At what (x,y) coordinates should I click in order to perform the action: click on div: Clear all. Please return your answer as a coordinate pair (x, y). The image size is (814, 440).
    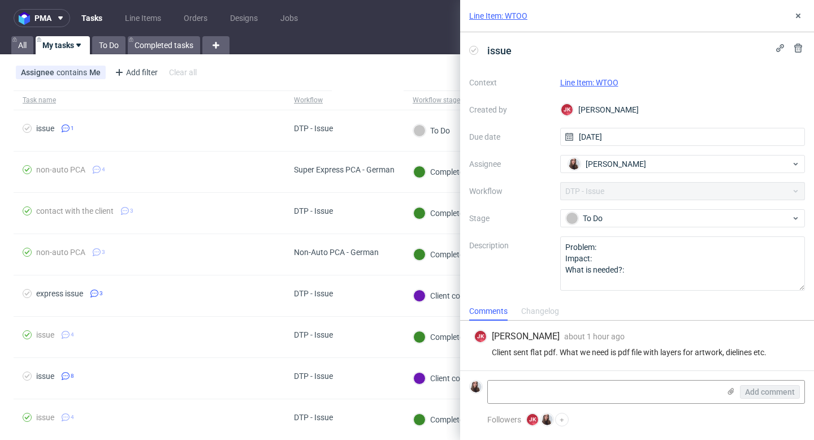
    Looking at the image, I should click on (182, 72).